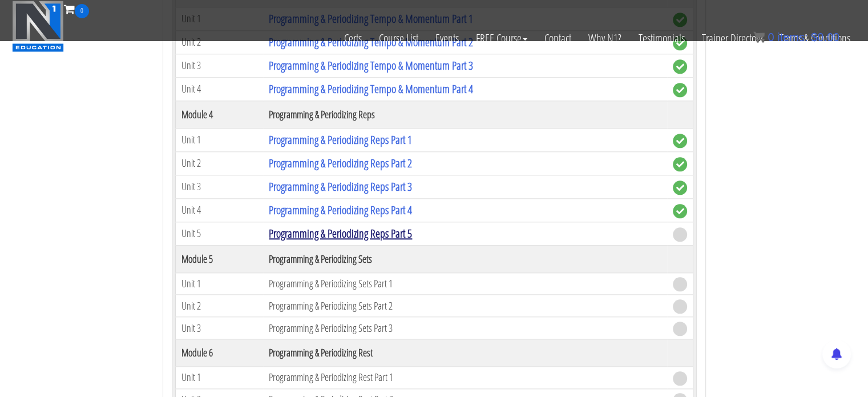 This screenshot has height=397, width=868. I want to click on th: Programming & Periodizing Rest, so click(464, 352).